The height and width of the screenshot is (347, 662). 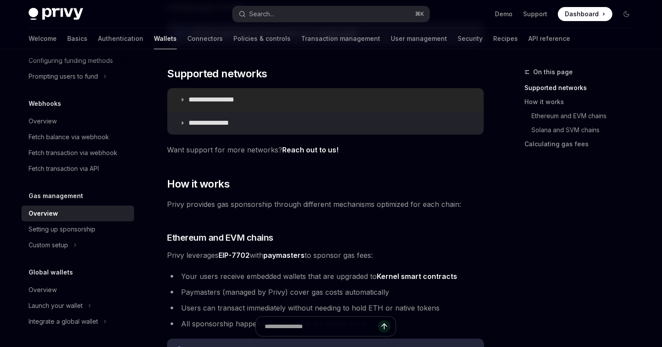 What do you see at coordinates (51, 272) in the screenshot?
I see `h5: Global wallets` at bounding box center [51, 272].